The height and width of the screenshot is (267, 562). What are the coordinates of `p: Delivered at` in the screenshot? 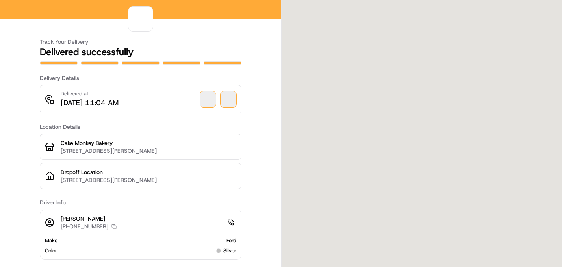 It's located at (89, 94).